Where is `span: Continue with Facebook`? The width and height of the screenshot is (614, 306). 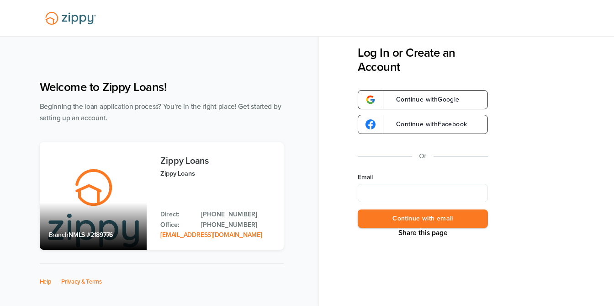
span: Continue with Facebook is located at coordinates (427, 124).